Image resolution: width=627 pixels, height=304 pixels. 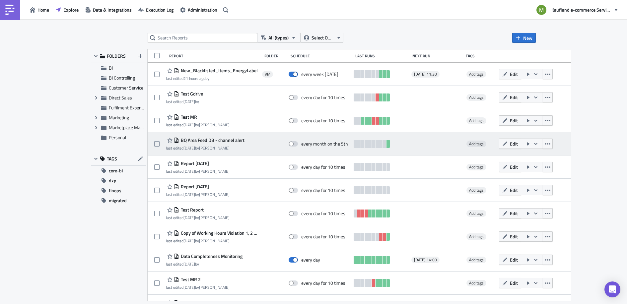 What do you see at coordinates (119, 191) in the screenshot?
I see `button: finops` at bounding box center [119, 191].